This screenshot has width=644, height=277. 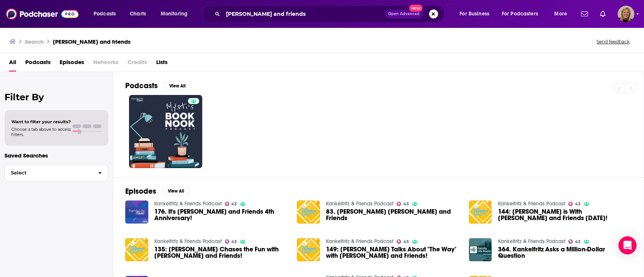 What do you see at coordinates (106, 64) in the screenshot?
I see `span: Networks` at bounding box center [106, 64].